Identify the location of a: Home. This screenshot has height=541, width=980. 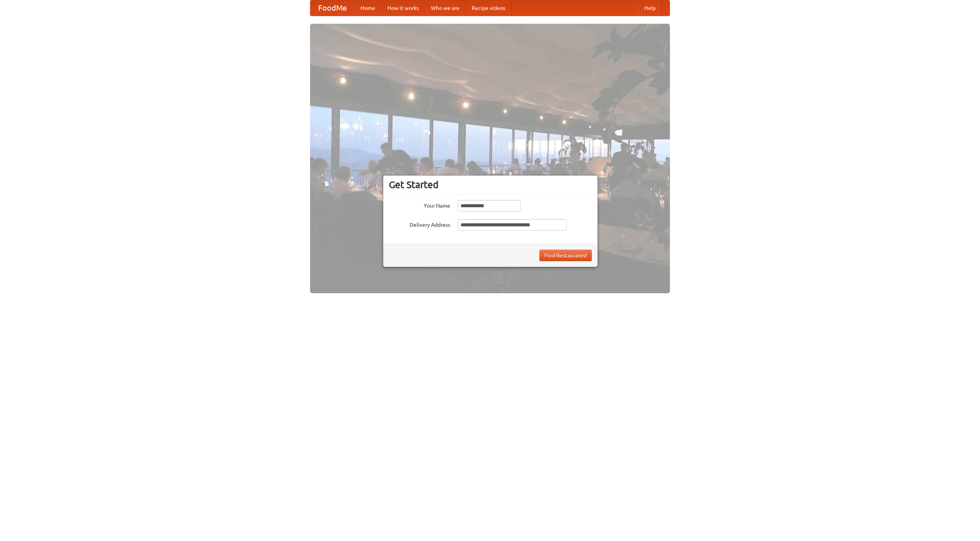
(368, 8).